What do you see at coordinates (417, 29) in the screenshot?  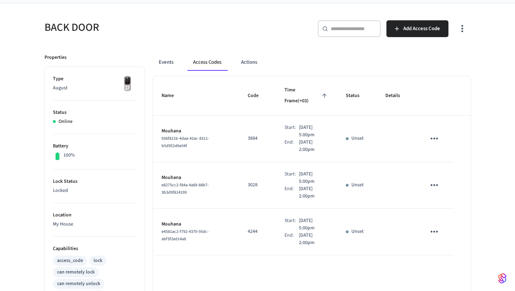 I see `button: Add Access Code` at bounding box center [417, 29].